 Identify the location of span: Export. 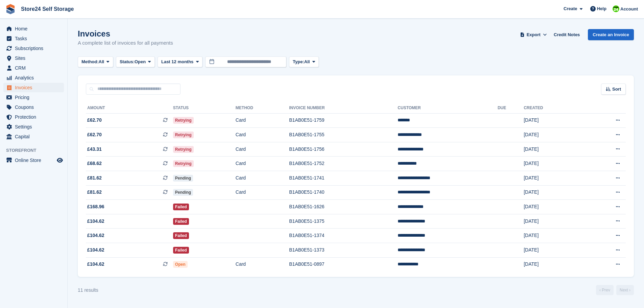
(533, 35).